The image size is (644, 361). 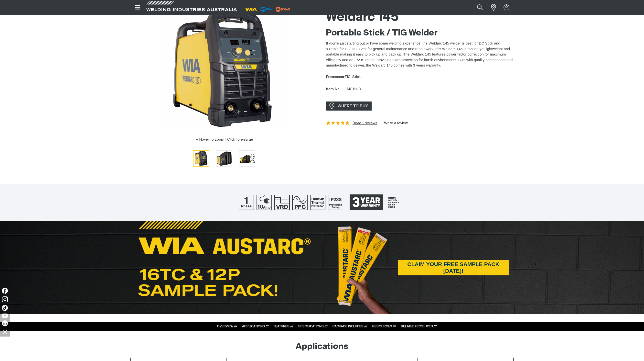 I want to click on a: Read 1 reviews, so click(x=365, y=124).